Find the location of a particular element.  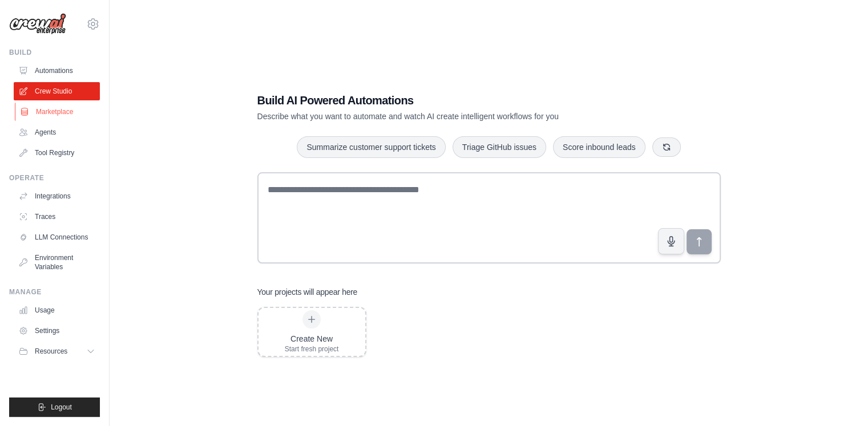

button: Get new suggestions is located at coordinates (667, 147).